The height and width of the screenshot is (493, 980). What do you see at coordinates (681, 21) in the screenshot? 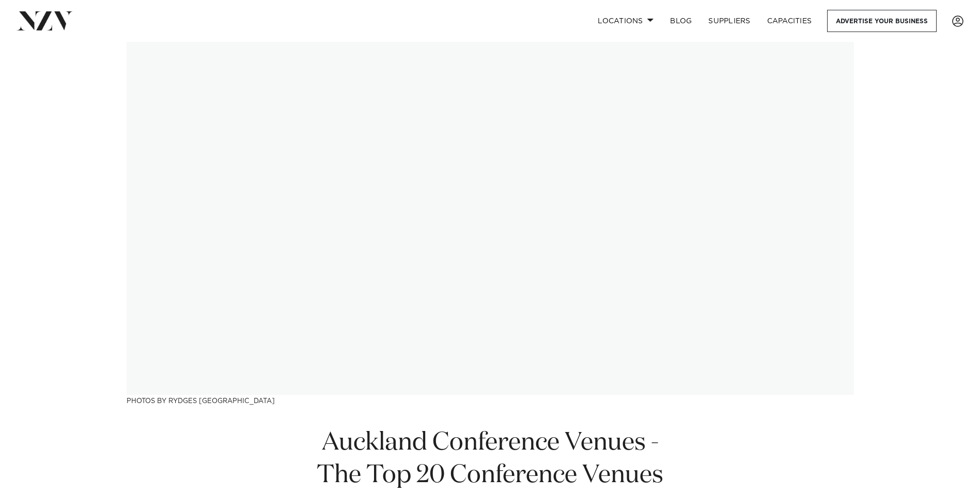
I see `a: BLOG` at bounding box center [681, 21].